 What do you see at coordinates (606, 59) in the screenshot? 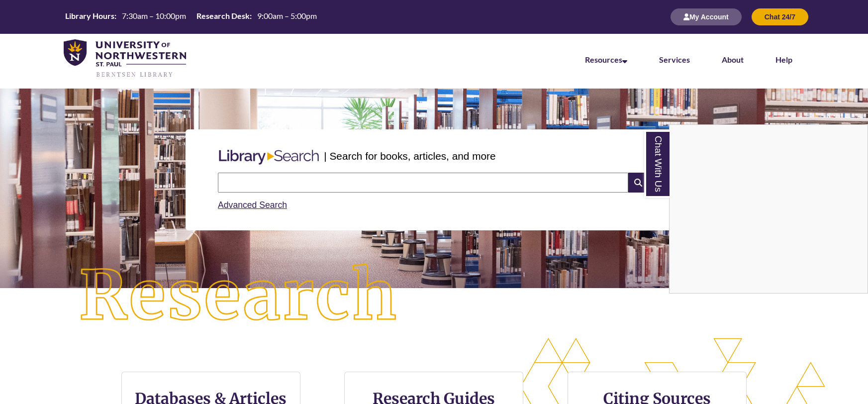
I see `a: Resources` at bounding box center [606, 59].